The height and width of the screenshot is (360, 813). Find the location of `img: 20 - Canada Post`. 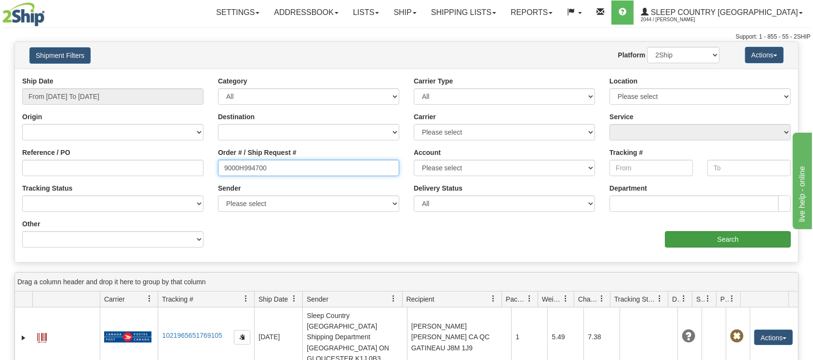

img: 20 - Canada Post is located at coordinates (128, 337).